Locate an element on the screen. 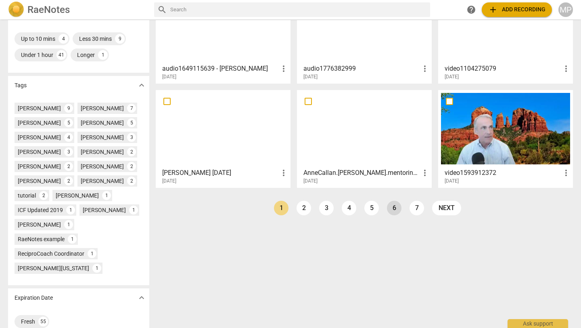 The image size is (581, 328). h3: video1104275079 is located at coordinates (503, 69).